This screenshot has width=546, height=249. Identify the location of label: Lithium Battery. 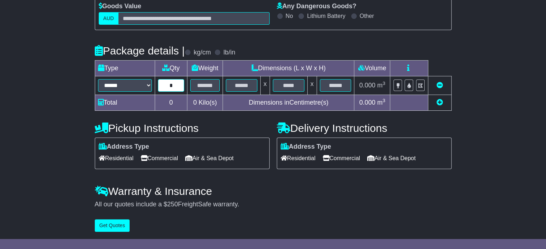
(326, 16).